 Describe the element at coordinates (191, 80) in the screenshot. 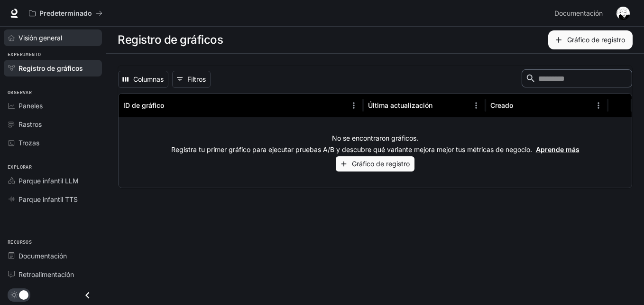

I see `button: Mostrar filtros` at that location.